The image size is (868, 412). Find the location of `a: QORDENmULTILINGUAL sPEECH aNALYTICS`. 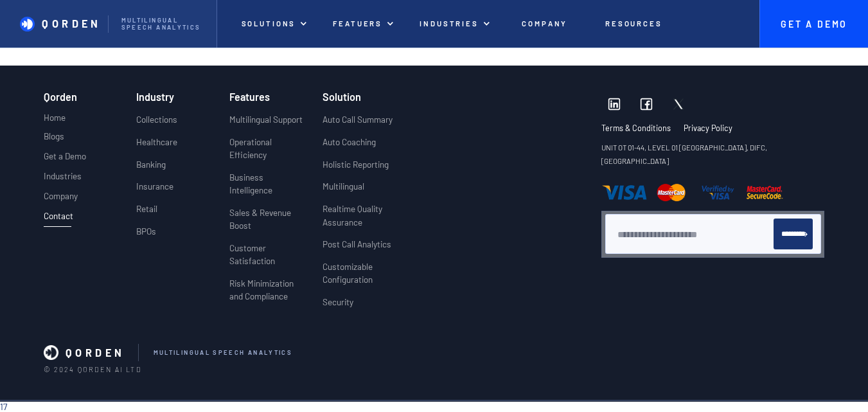

a: QORDENmULTILINGUAL sPEECH aNALYTICS is located at coordinates (425, 352).